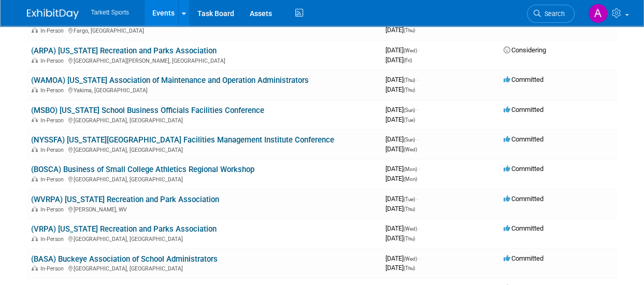 The height and width of the screenshot is (285, 644). I want to click on a: Search, so click(550, 14).